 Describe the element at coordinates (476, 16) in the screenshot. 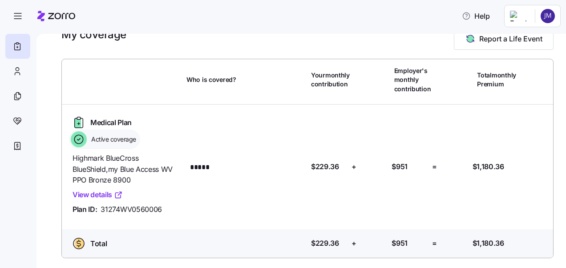

I see `button: Help` at that location.